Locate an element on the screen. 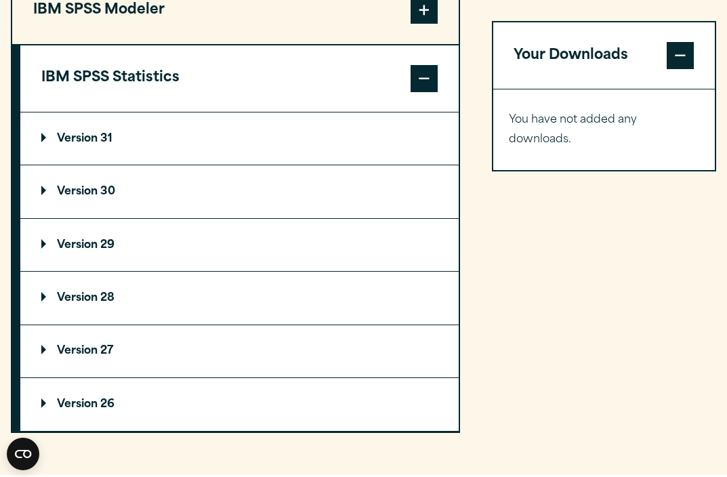 Image resolution: width=727 pixels, height=477 pixels. p: Version 28 is located at coordinates (78, 298).